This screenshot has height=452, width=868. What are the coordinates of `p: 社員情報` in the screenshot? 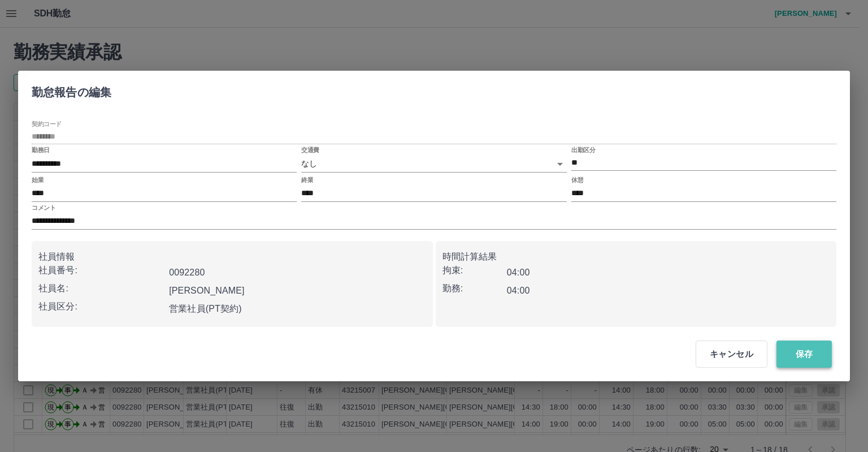 It's located at (232, 257).